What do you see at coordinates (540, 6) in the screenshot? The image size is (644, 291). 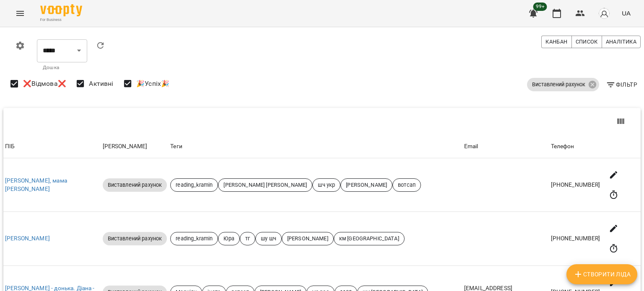 I see `span: 99+` at bounding box center [540, 6].